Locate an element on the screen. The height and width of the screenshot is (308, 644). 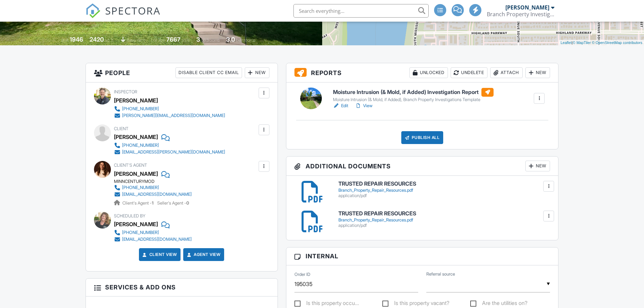
div: Undelete is located at coordinates (469, 72).